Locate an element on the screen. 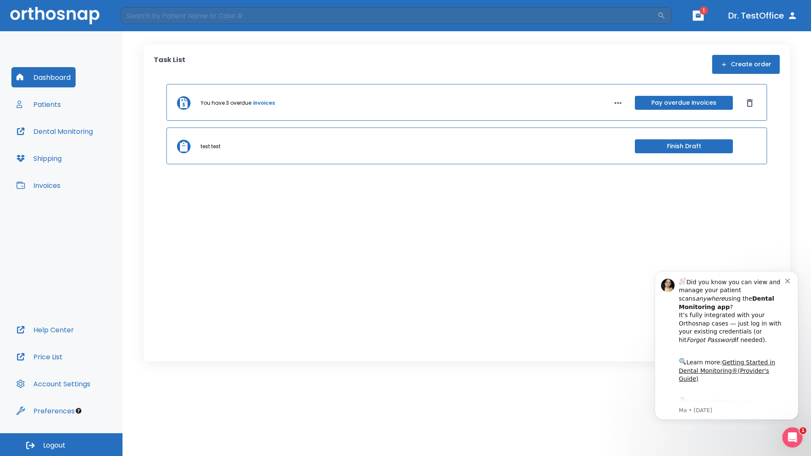 The image size is (811, 456). img: Orthosnap is located at coordinates (55, 15).